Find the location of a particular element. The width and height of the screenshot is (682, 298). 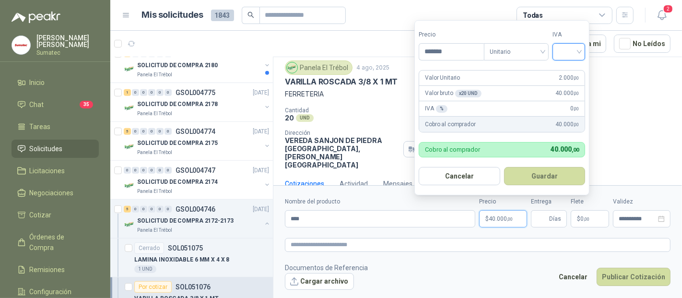

div: Cerrado is located at coordinates (149, 248).